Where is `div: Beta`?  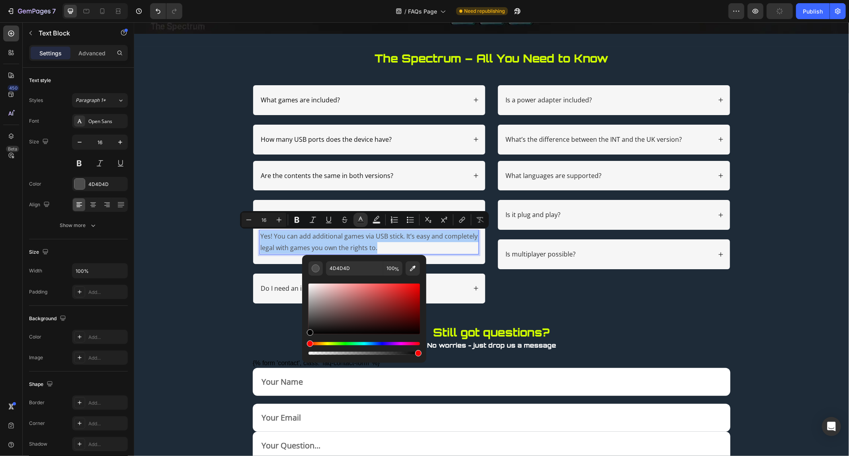
div: Beta is located at coordinates (12, 149).